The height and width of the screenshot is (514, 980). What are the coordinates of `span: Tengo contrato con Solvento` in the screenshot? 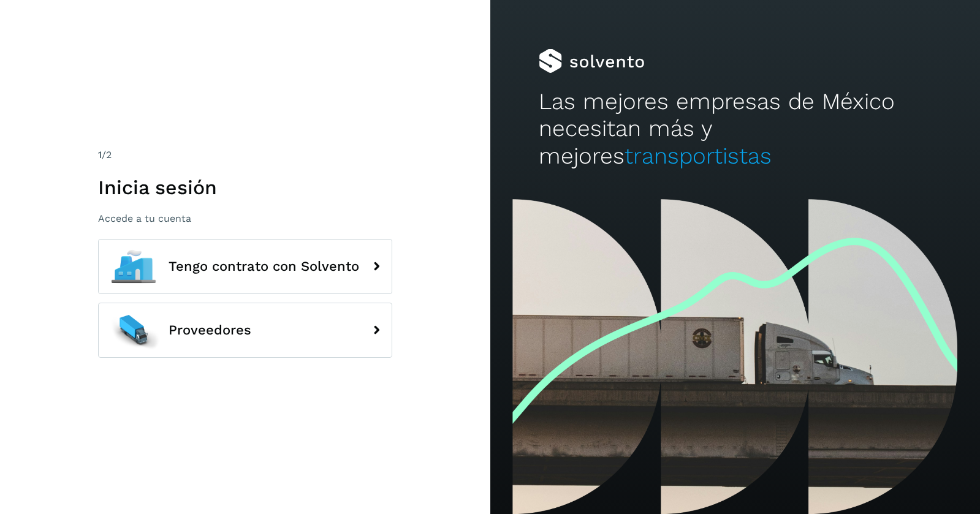 It's located at (263, 267).